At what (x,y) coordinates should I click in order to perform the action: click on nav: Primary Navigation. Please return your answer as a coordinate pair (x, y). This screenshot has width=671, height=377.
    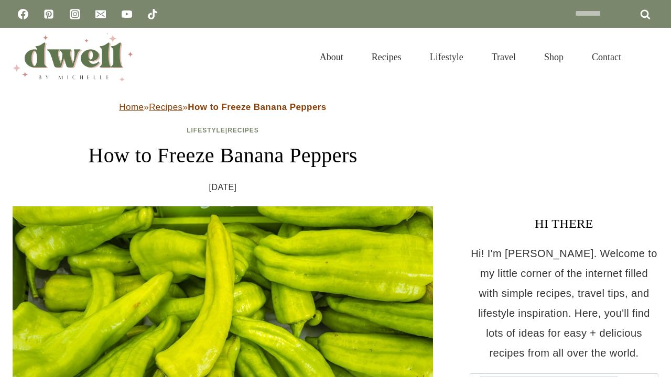
    Looking at the image, I should click on (470, 57).